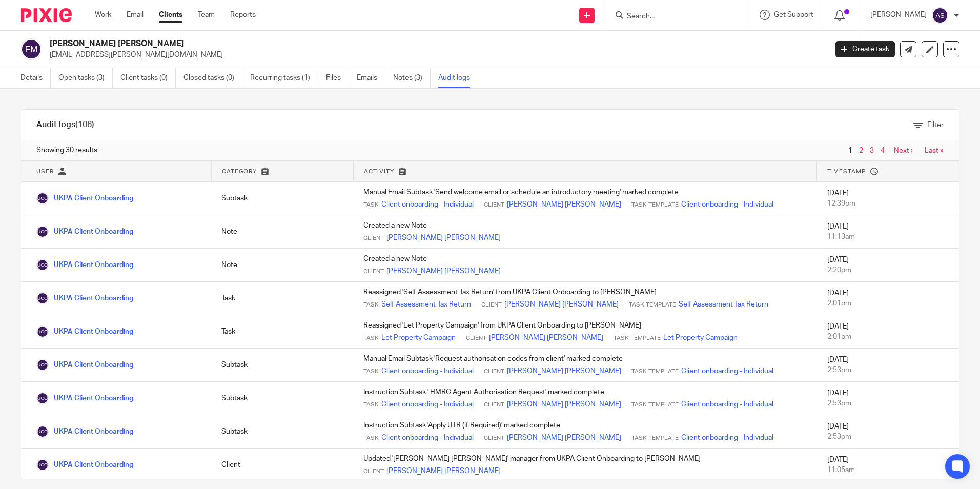 Image resolution: width=980 pixels, height=489 pixels. What do you see at coordinates (940, 15) in the screenshot?
I see `img: svg%3E` at bounding box center [940, 15].